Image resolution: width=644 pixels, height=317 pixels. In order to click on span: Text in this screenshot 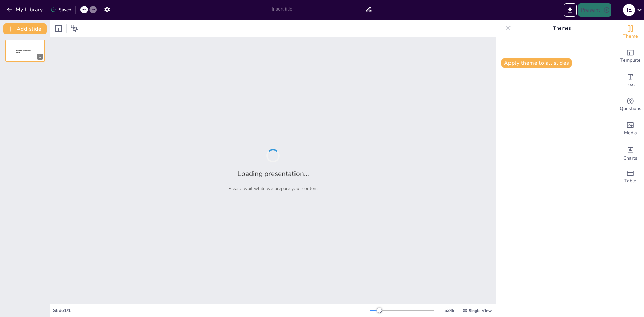, I will do `click(630, 84)`.